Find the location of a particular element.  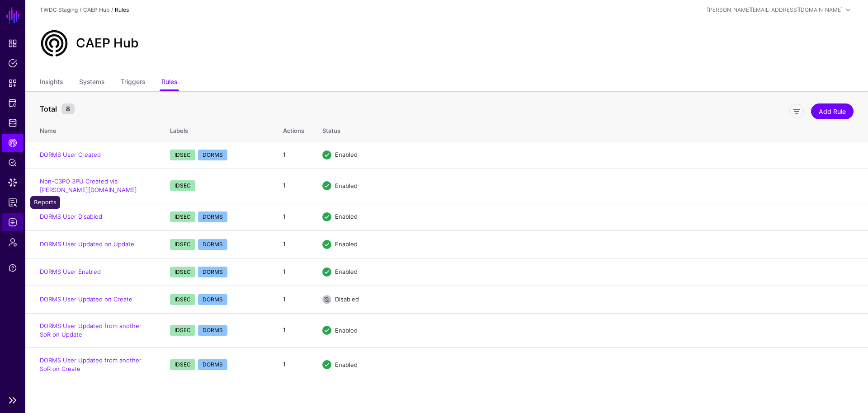

a: Insights is located at coordinates (51, 82).